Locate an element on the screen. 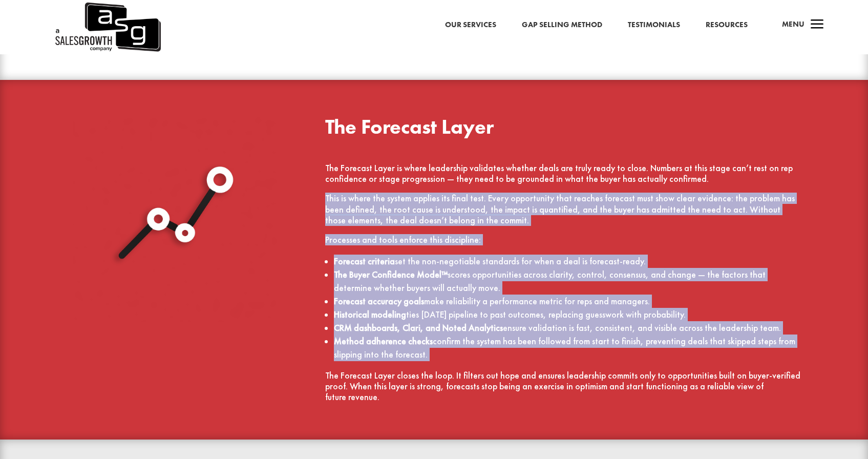 This screenshot has width=868, height=459. a: Gap Selling Method is located at coordinates (562, 25).